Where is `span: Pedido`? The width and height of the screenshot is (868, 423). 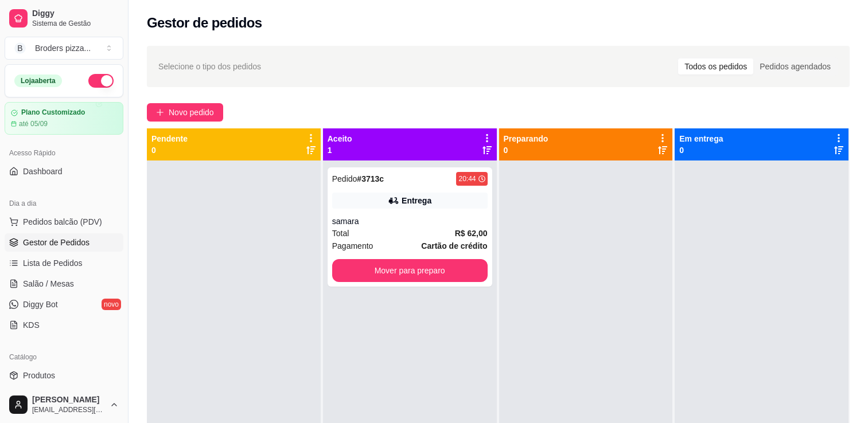
span: Pedido is located at coordinates (345, 179).